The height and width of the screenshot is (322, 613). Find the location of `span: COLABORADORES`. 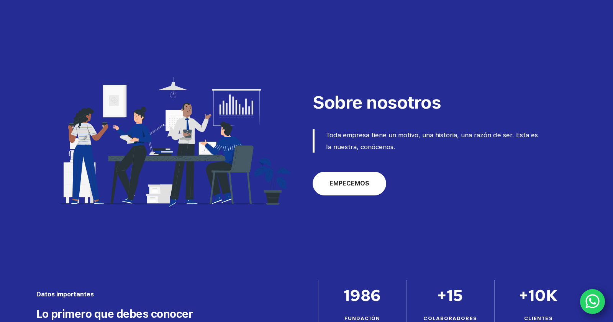

span: COLABORADORES is located at coordinates (450, 319).